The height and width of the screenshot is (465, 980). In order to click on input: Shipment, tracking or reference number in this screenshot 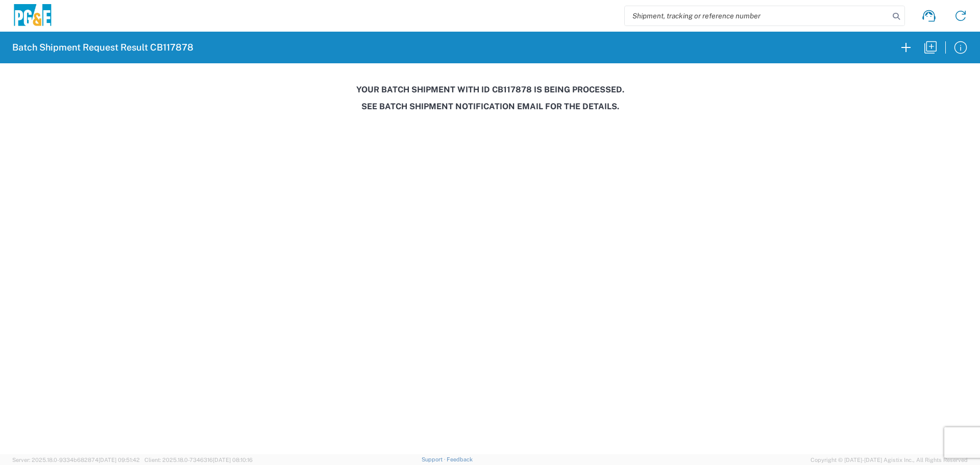, I will do `click(757, 16)`.